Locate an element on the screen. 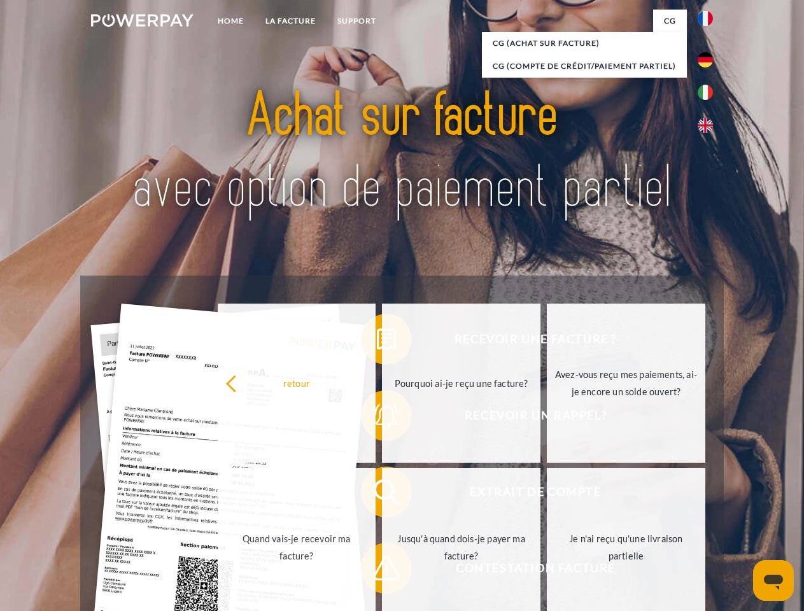 This screenshot has width=804, height=611. div: Avez-vous reçu mes paiements, ai-je encore un solde ouvert? is located at coordinates (626, 383).